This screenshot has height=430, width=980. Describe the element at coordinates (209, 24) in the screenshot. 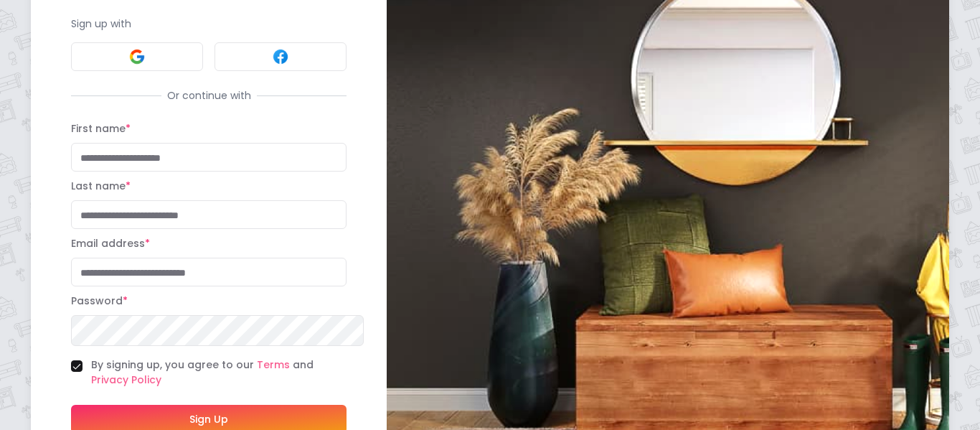

I see `p: Sign up with` at that location.